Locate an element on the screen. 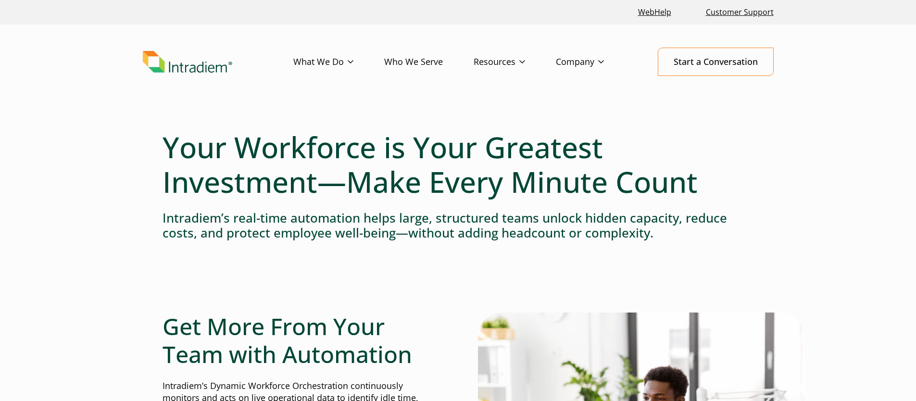 Image resolution: width=916 pixels, height=401 pixels. img: Intradiem is located at coordinates (187, 62).